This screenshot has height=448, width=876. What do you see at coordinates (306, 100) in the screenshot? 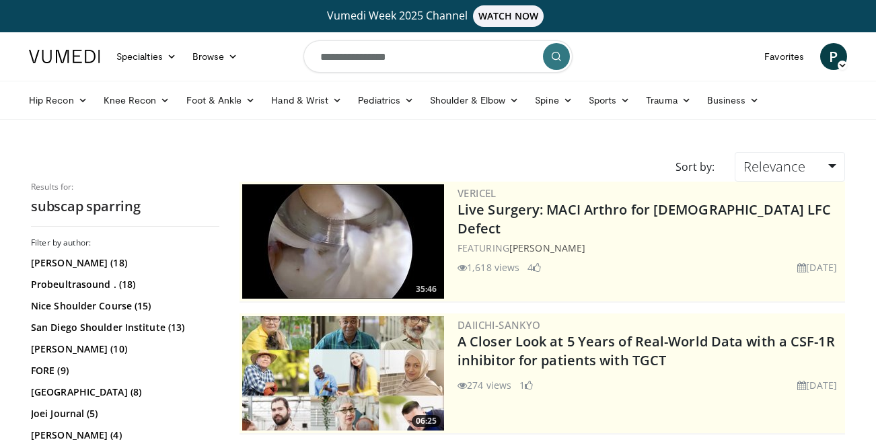
I see `a: Hand & Wrist` at bounding box center [306, 100].